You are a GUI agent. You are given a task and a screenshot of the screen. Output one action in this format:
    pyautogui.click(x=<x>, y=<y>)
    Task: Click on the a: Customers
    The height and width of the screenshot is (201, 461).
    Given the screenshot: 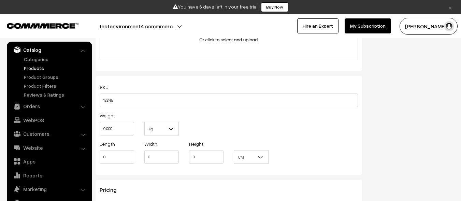 What is the action you would take?
    pyautogui.click(x=49, y=134)
    